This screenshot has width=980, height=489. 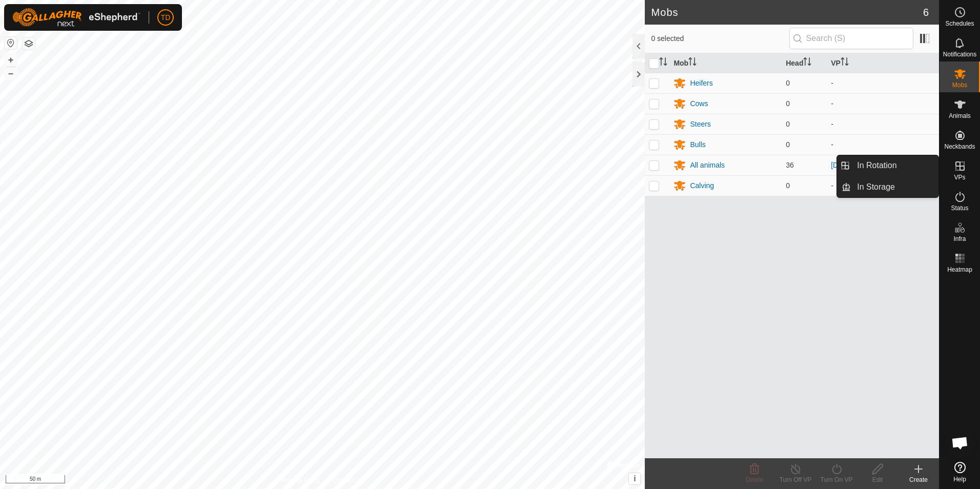 What do you see at coordinates (720, 39) in the screenshot?
I see `span: 0 selected` at bounding box center [720, 39].